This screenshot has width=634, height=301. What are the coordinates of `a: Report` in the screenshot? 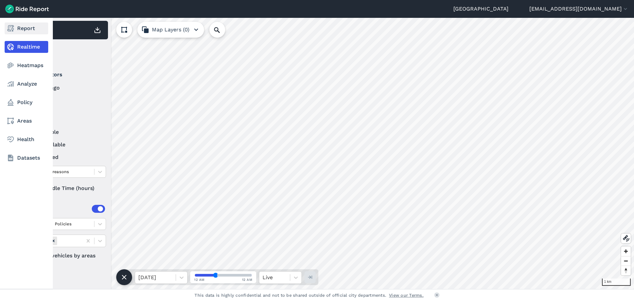 It's located at (26, 28).